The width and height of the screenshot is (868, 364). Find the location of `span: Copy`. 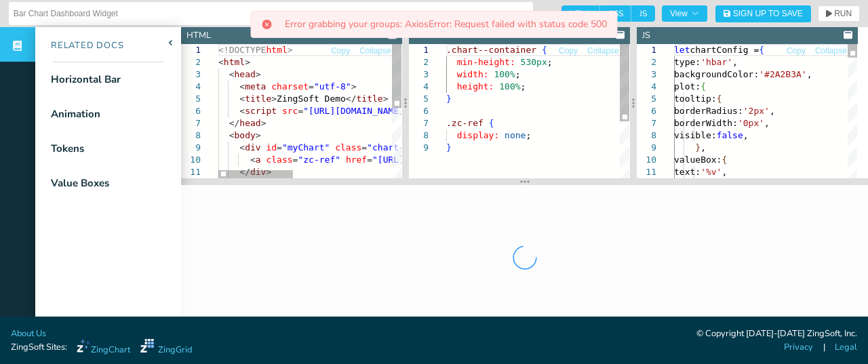

span: Copy is located at coordinates (796, 51).